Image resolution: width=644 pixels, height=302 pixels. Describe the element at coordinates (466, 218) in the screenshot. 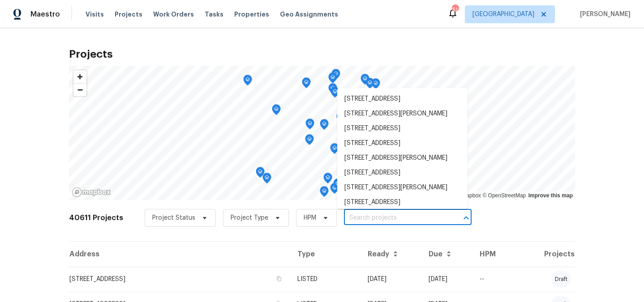

I see `button: Close` at that location.